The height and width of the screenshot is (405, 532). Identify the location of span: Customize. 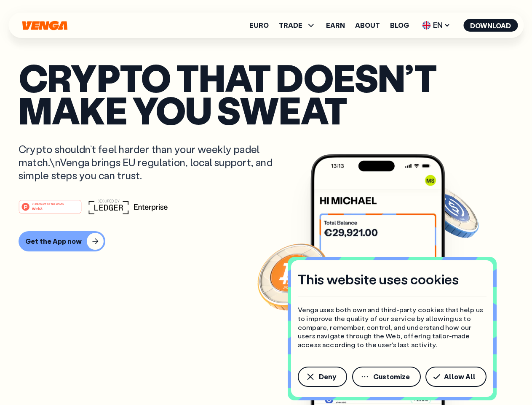
(392, 377).